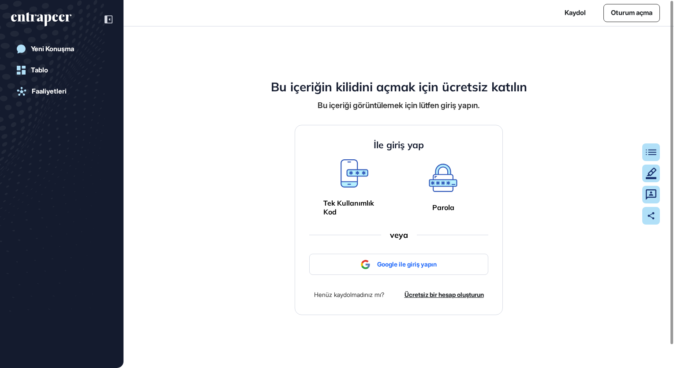 Image resolution: width=674 pixels, height=368 pixels. I want to click on div: entrapeer-logosu, so click(41, 19).